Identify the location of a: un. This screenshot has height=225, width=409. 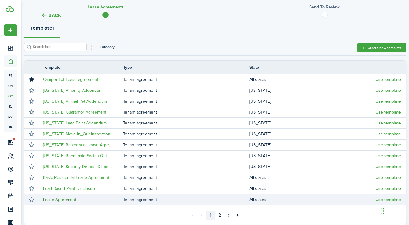
(11, 86).